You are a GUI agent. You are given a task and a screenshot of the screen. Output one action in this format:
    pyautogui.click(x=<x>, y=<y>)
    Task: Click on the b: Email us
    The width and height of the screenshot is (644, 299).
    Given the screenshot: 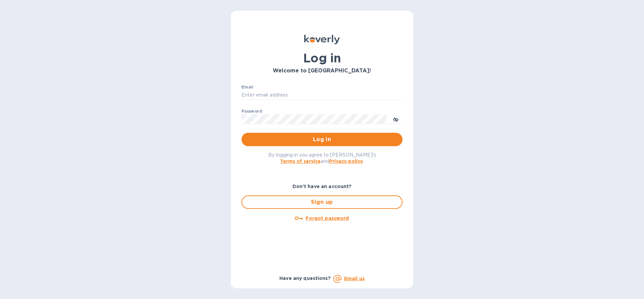 What is the action you would take?
    pyautogui.click(x=354, y=278)
    